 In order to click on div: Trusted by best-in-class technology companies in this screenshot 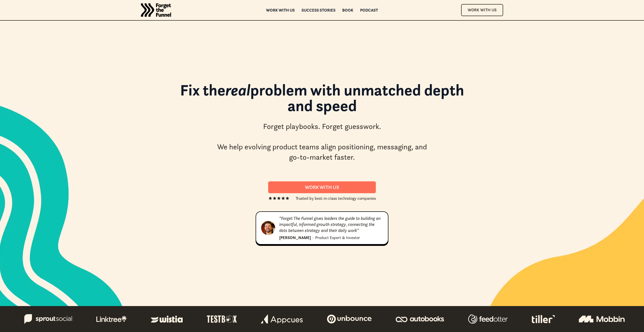, I will do `click(336, 198)`.